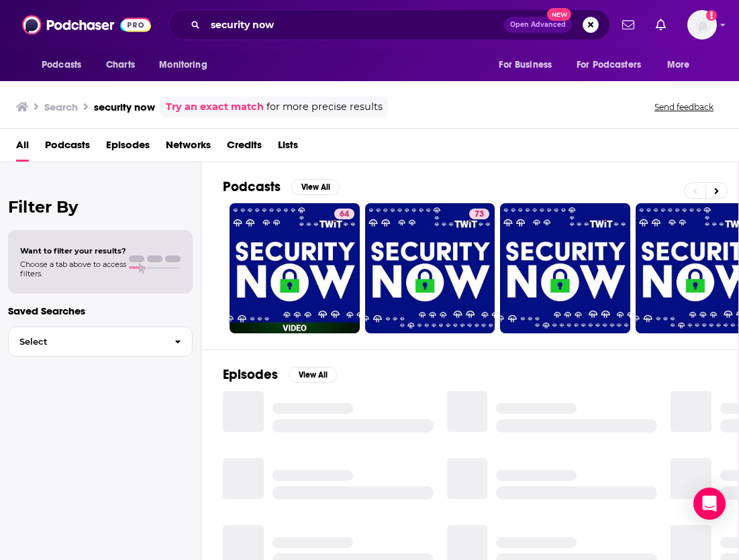  What do you see at coordinates (711, 15) in the screenshot?
I see `svg: Add a profile image` at bounding box center [711, 15].